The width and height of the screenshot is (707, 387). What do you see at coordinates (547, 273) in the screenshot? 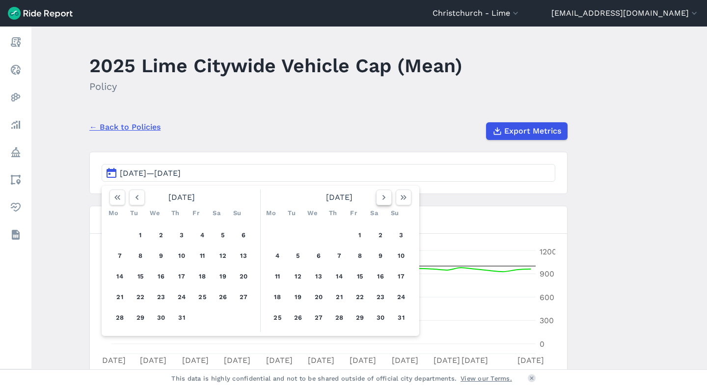
I see `tspan: 900` at bounding box center [547, 273].